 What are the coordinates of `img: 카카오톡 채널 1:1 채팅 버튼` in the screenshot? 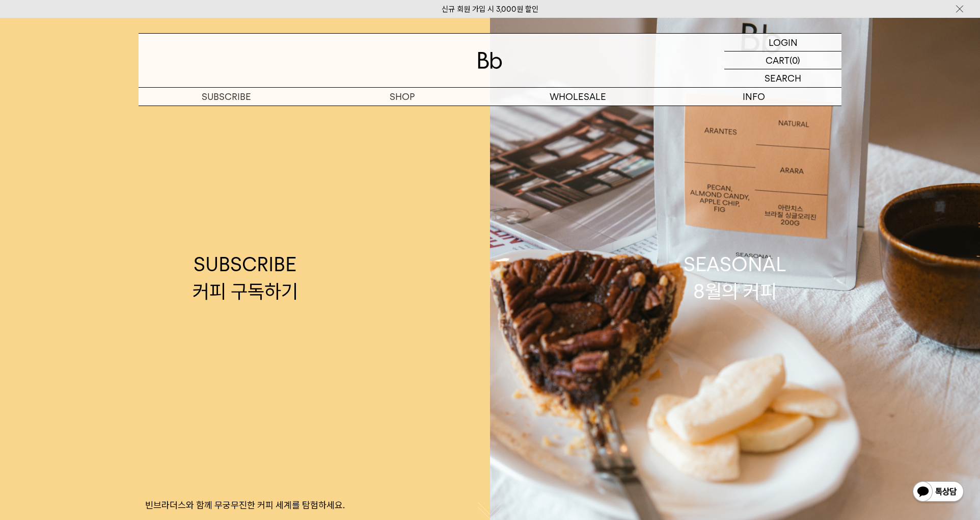 It's located at (938, 492).